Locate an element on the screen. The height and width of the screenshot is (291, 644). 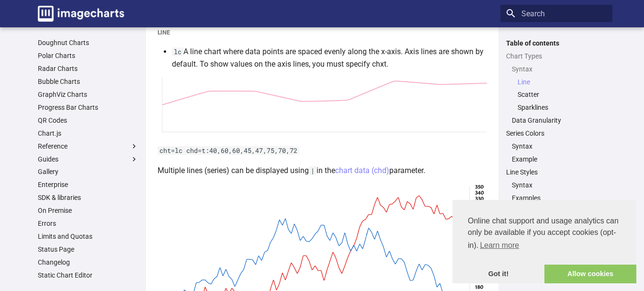
h5: Line is located at coordinates (322, 32).